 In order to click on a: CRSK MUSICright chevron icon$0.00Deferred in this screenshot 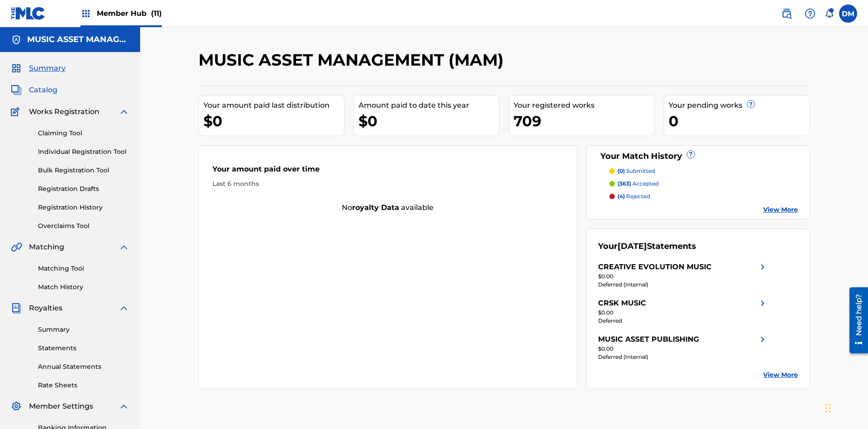, I will do `click(683, 311)`.